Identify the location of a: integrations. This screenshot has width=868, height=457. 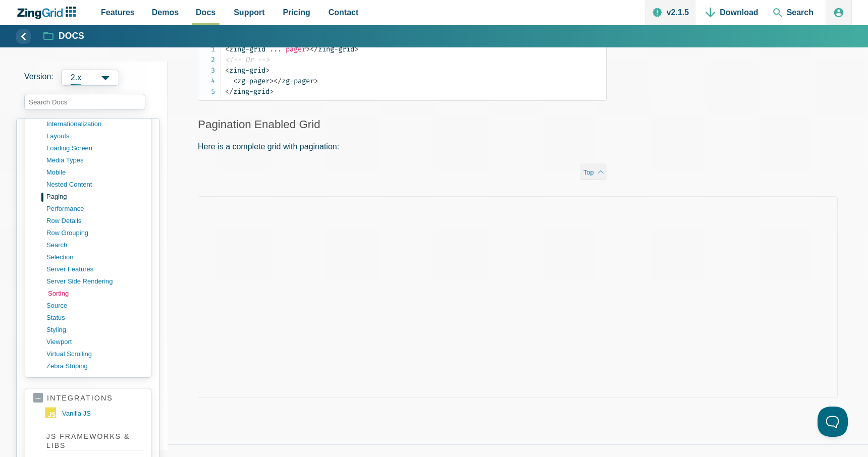
(87, 397).